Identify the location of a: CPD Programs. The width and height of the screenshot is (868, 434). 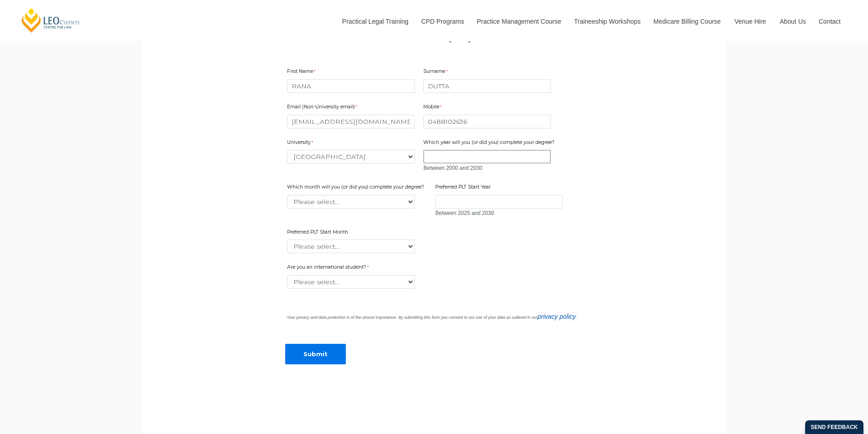
(442, 22).